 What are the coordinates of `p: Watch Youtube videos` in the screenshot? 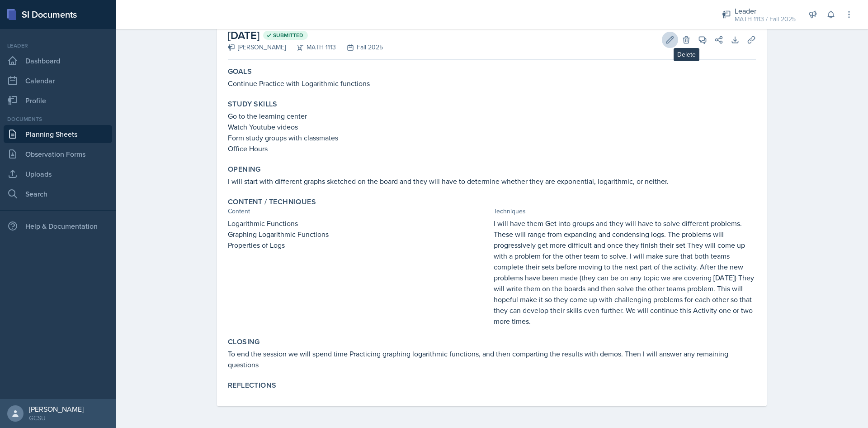 It's located at (492, 126).